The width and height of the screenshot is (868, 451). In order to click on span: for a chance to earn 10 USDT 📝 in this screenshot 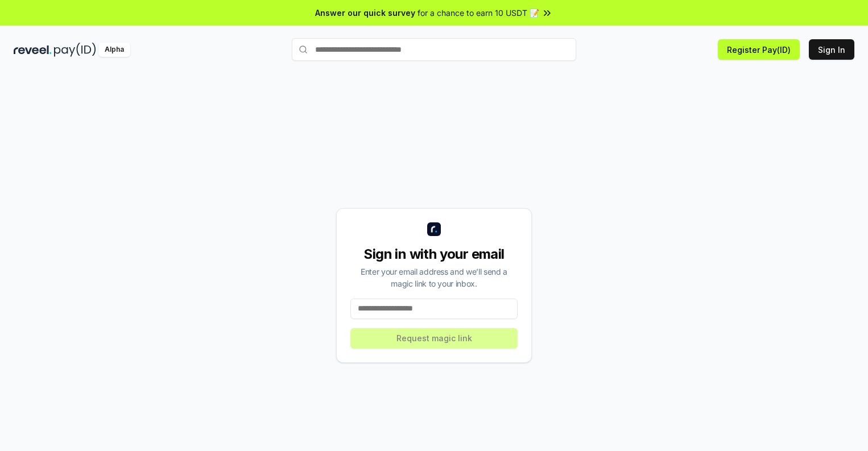, I will do `click(478, 13)`.